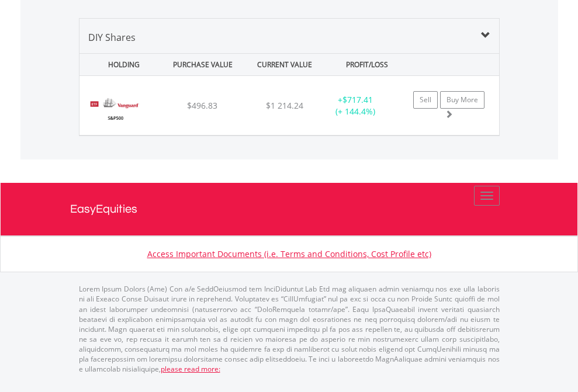  Describe the element at coordinates (426, 100) in the screenshot. I see `a: Sell` at that location.